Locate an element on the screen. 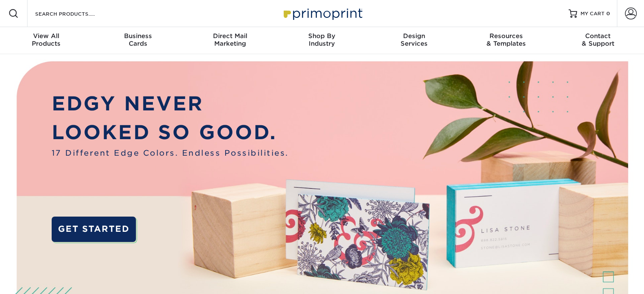 The image size is (644, 294). p: EDGY NEVER is located at coordinates (170, 104).